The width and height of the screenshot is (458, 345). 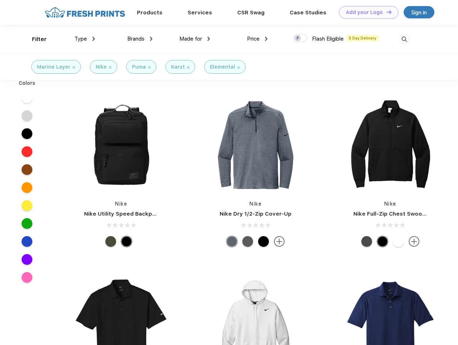 What do you see at coordinates (232, 242) in the screenshot?
I see `div: Navy Heather` at bounding box center [232, 242].